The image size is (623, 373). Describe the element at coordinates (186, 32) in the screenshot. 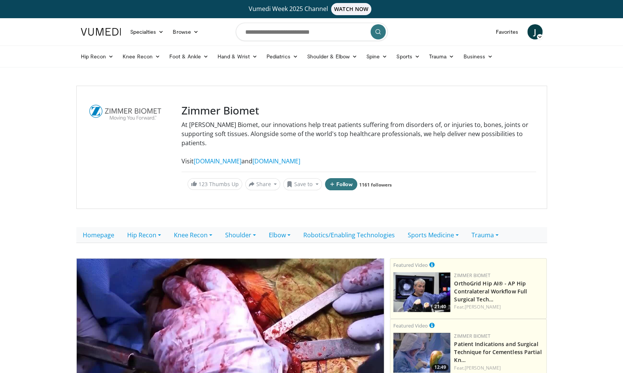

I see `a: Browse` at that location.